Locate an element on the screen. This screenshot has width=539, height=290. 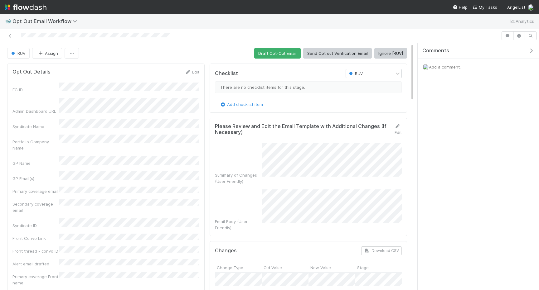
div: Syndicate Name is located at coordinates (36, 127).